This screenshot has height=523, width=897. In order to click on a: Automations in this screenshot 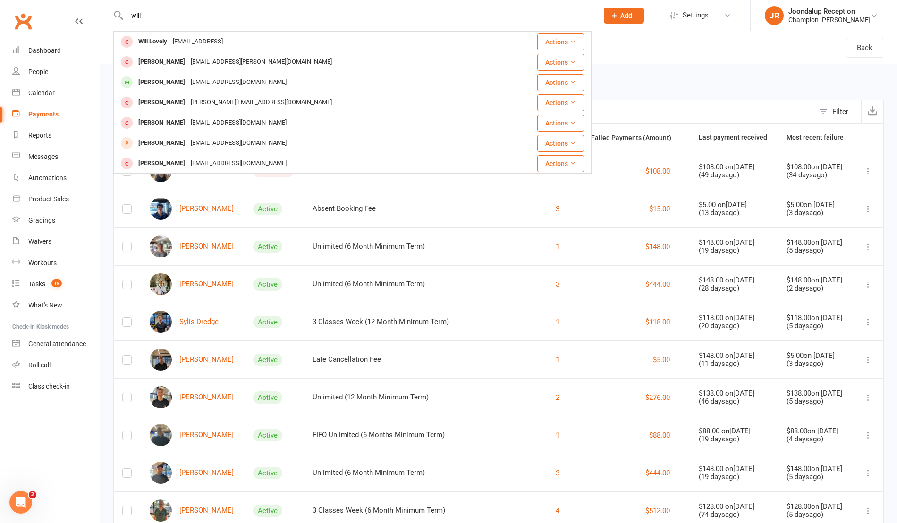, I will do `click(56, 178)`.